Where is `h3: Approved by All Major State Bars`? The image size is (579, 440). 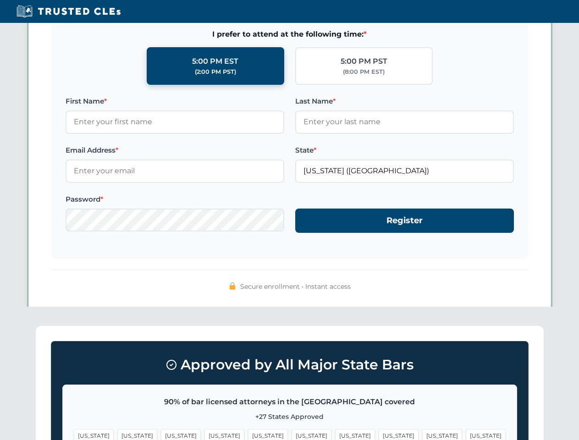
h3: Approved by All Major State Bars is located at coordinates (290, 365).